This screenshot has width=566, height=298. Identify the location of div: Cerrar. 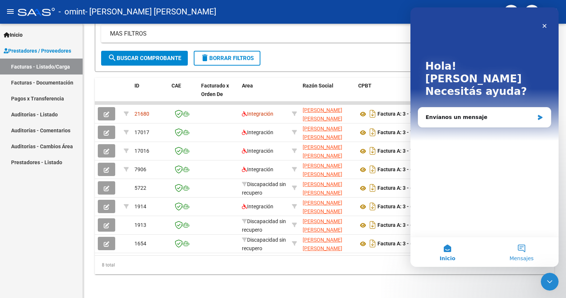
(134, 19).